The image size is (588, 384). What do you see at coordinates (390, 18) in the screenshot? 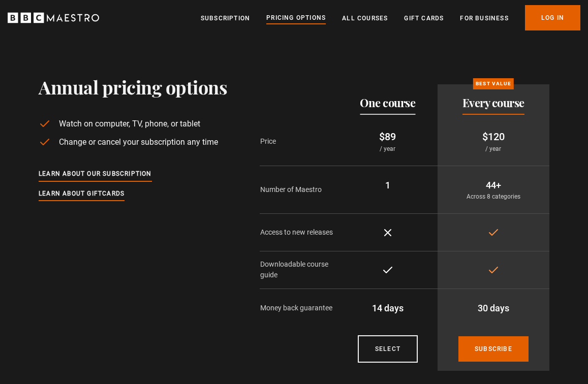
I see `nav: Primary` at bounding box center [390, 18].